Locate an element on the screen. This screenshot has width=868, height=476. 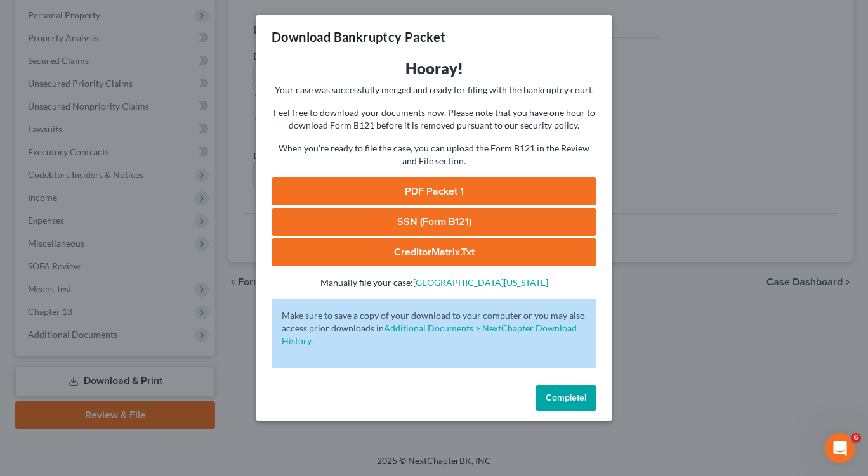
a: Additional Documents > NextChapter Download History. is located at coordinates (429, 334).